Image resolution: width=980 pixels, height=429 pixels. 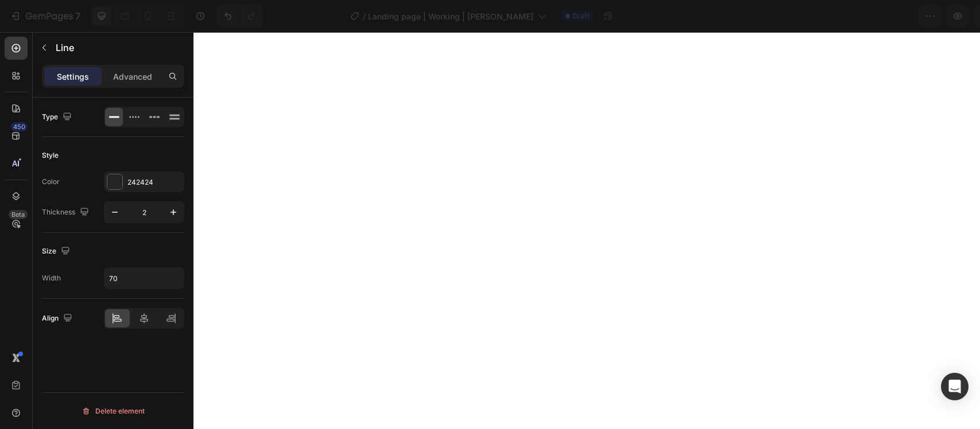 I want to click on button: 1 product assigned, so click(x=801, y=16).